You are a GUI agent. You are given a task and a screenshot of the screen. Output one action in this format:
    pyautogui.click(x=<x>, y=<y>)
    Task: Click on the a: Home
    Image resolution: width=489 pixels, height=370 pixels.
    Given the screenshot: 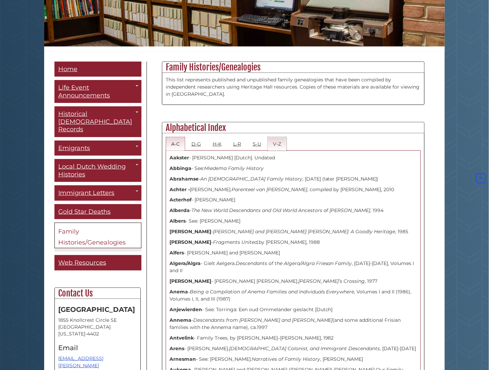 What is the action you would take?
    pyautogui.click(x=98, y=69)
    